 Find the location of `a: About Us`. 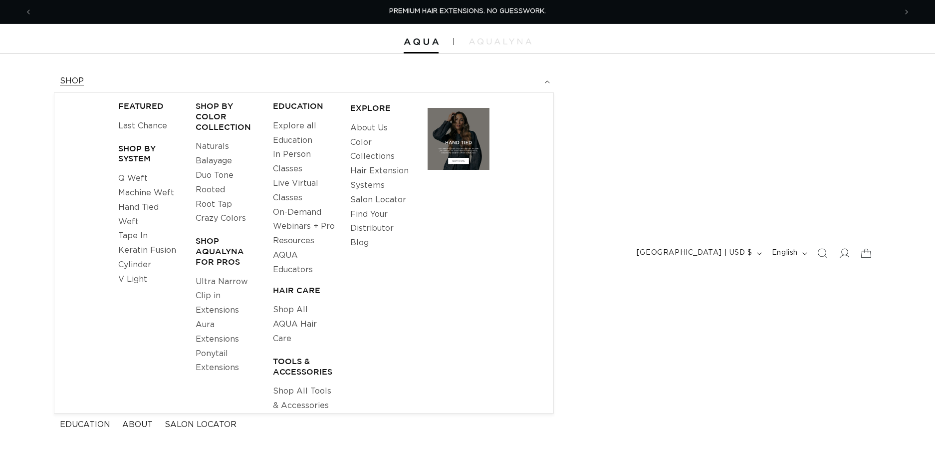

a: About Us is located at coordinates (369, 128).